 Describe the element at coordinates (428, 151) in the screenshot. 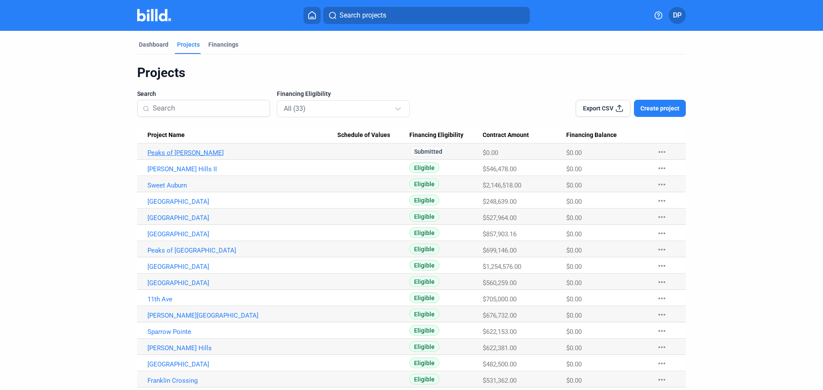

I see `span: Submitted` at that location.